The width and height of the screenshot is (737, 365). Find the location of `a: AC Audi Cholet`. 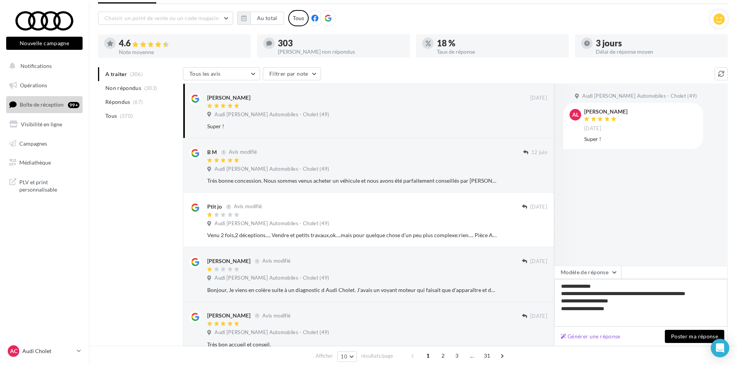

a: AC Audi Cholet is located at coordinates (44, 351).